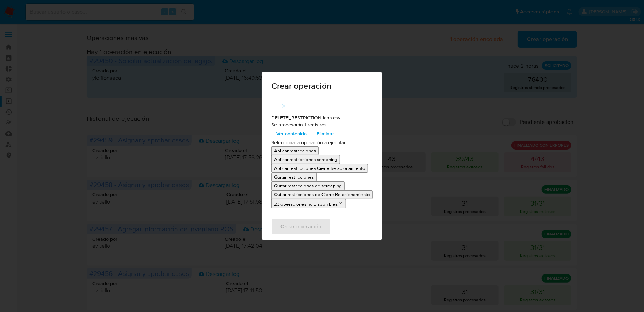 The height and width of the screenshot is (312, 644). Describe the element at coordinates (306, 159) in the screenshot. I see `button: Aplicar restricciones screening` at that location.